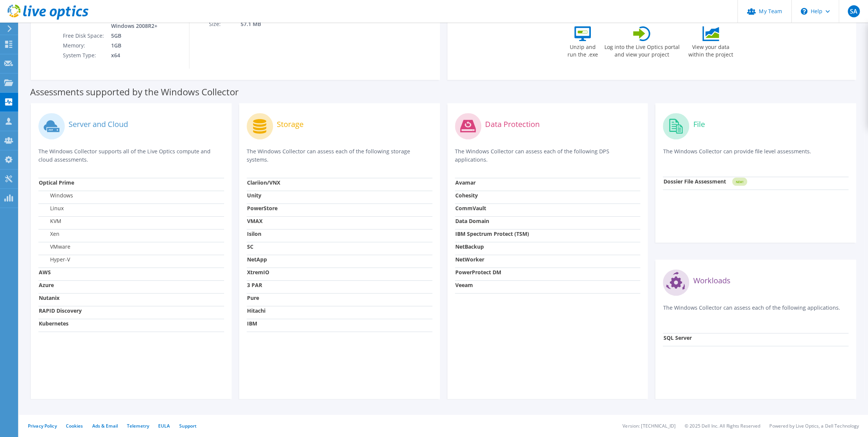 Image resolution: width=868 pixels, height=437 pixels. I want to click on strong: IBM, so click(252, 323).